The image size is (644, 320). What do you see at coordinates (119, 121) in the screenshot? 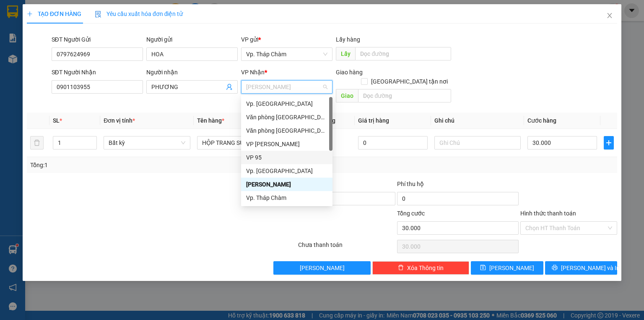
I see `span: Đơn vị tính` at bounding box center [119, 121].